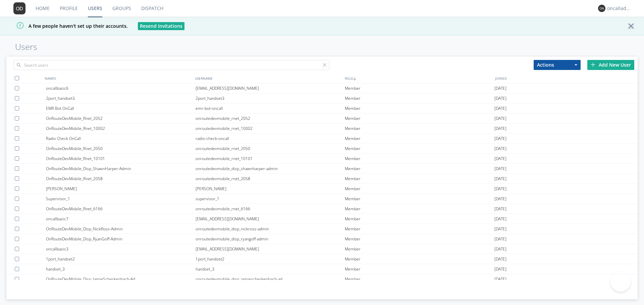 The image size is (644, 305). I want to click on div: Supervisor_1, so click(121, 199).